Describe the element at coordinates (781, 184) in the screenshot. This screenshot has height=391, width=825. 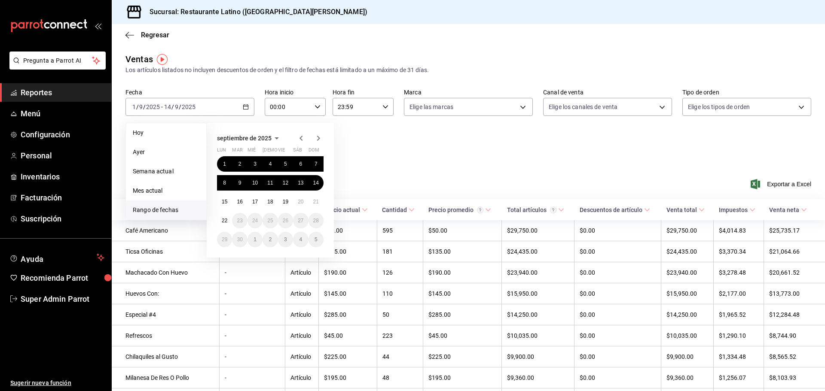
I see `button: Exportar a Excel` at that location.